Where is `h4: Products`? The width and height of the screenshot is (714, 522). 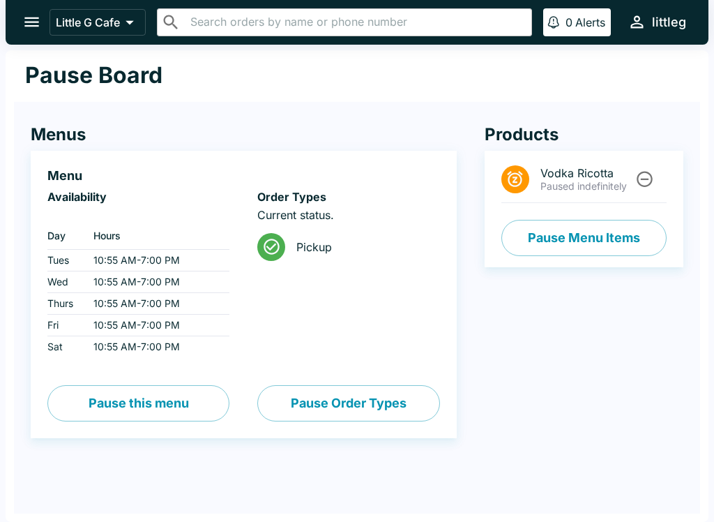 h4: Products is located at coordinates (584, 135).